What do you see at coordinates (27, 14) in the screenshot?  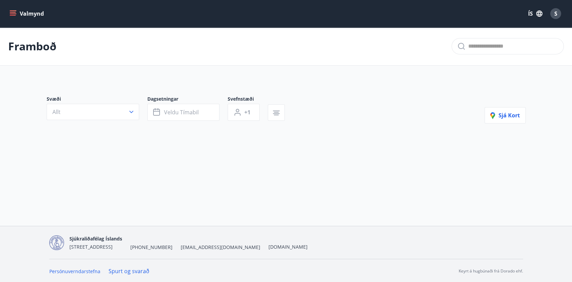 I see `button: menu` at bounding box center [27, 14].